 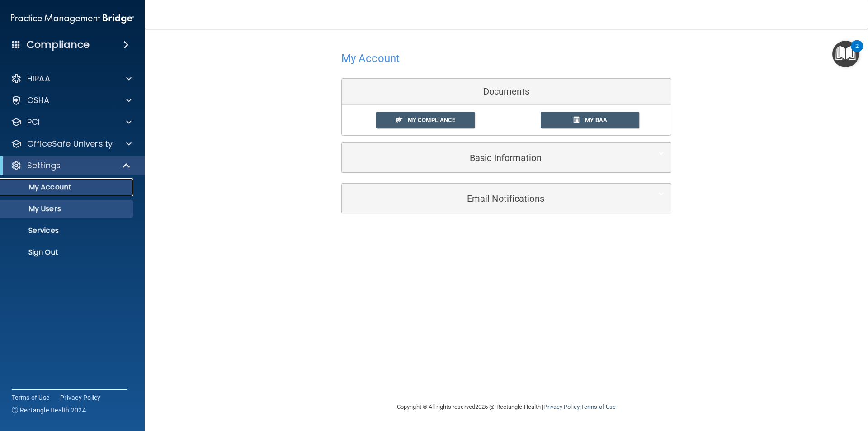 What do you see at coordinates (71, 166) in the screenshot?
I see `a: Settings` at bounding box center [71, 166].